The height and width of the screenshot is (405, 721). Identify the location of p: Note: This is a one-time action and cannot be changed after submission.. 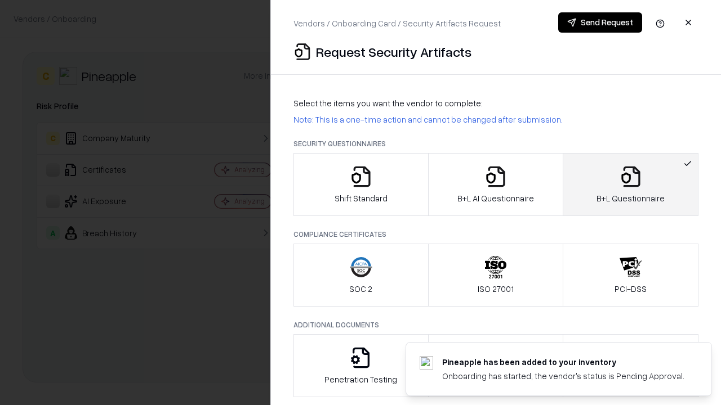
(495, 119).